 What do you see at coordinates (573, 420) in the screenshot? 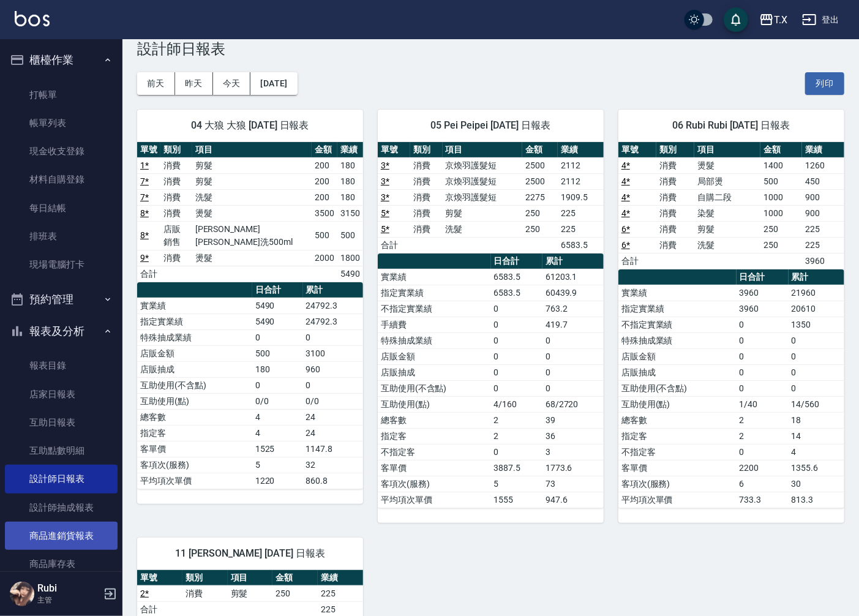
I see `td: 39` at bounding box center [573, 420].